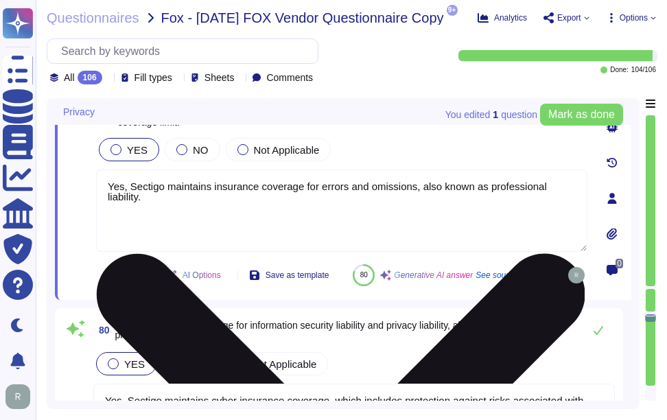 The width and height of the screenshot is (667, 420). I want to click on span: All, so click(69, 77).